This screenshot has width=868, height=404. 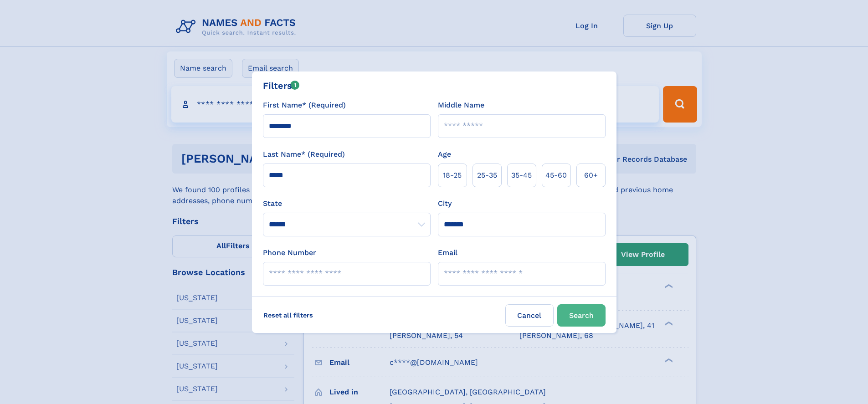 What do you see at coordinates (556, 175) in the screenshot?
I see `span: 45‑60` at bounding box center [556, 175].